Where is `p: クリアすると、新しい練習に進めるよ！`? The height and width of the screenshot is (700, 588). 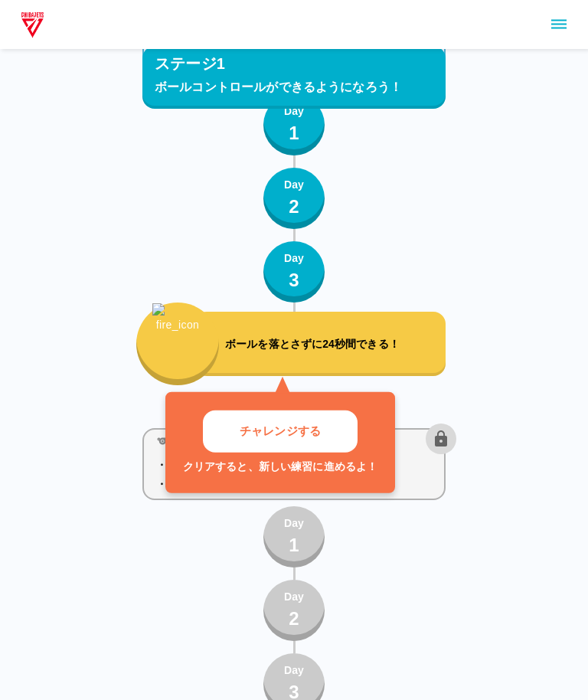 p: クリアすると、新しい練習に進めるよ！ is located at coordinates (280, 467).